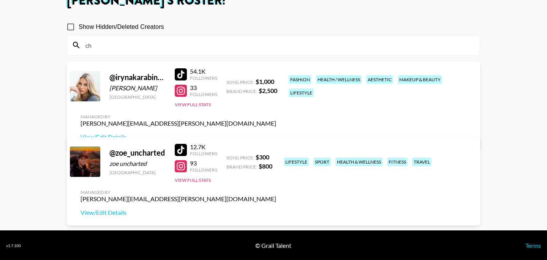 Image resolution: width=547 pixels, height=260 pixels. I want to click on div: v 1.7.100, so click(13, 246).